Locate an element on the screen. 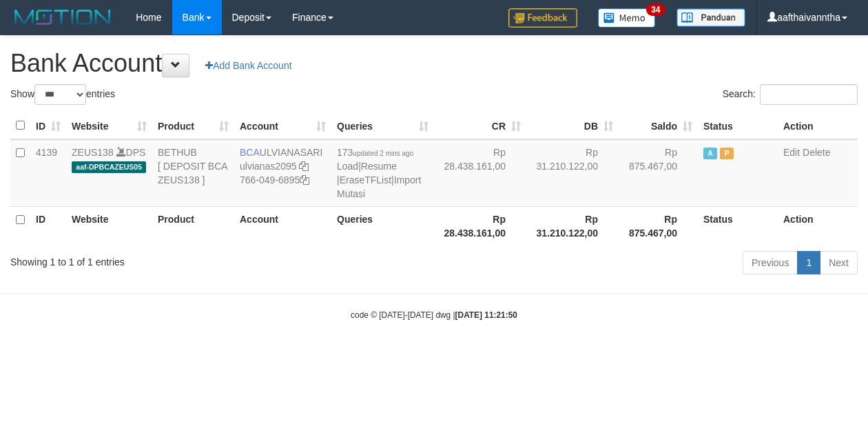 This screenshot has height=442, width=868. th: ID is located at coordinates (48, 226).